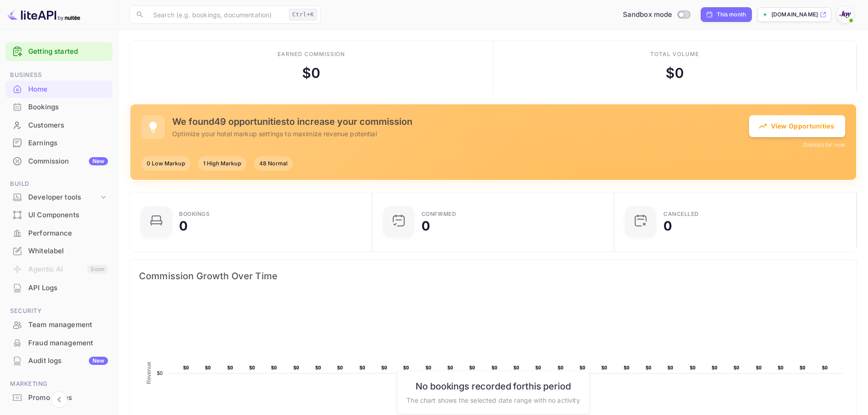  What do you see at coordinates (68, 51) in the screenshot?
I see `a: Getting started` at bounding box center [68, 51].